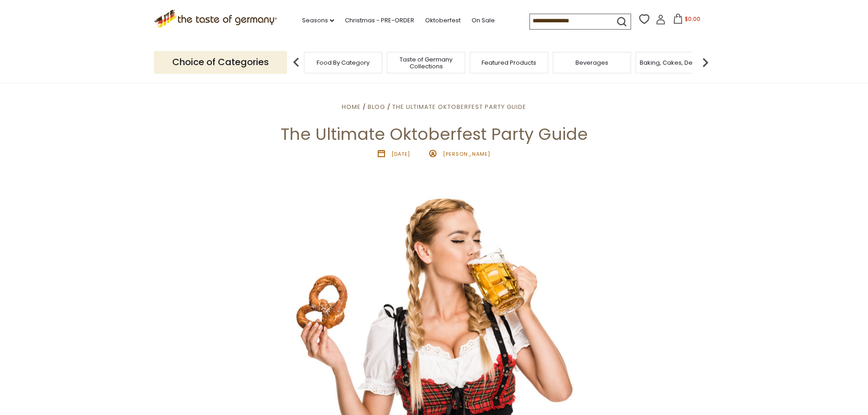 The height and width of the screenshot is (415, 868). Describe the element at coordinates (592, 62) in the screenshot. I see `a: Beverages` at that location.